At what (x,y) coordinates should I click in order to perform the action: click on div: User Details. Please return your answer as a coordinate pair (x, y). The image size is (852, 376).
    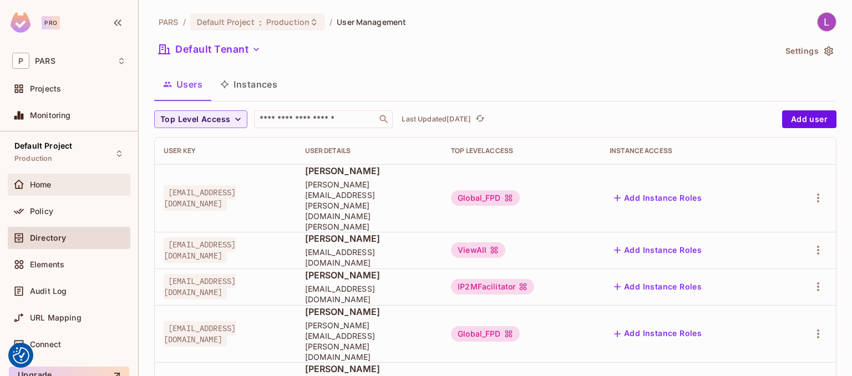
    Looking at the image, I should click on (369, 151).